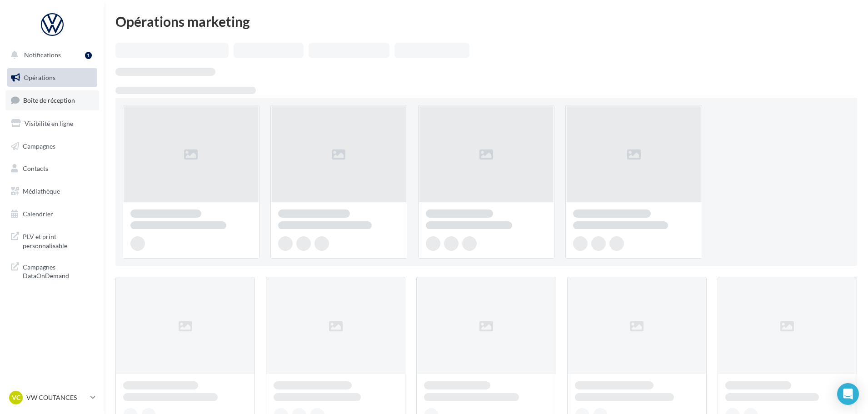 The height and width of the screenshot is (414, 868). Describe the element at coordinates (52, 270) in the screenshot. I see `a: Campagnes DataOnDemand` at that location.